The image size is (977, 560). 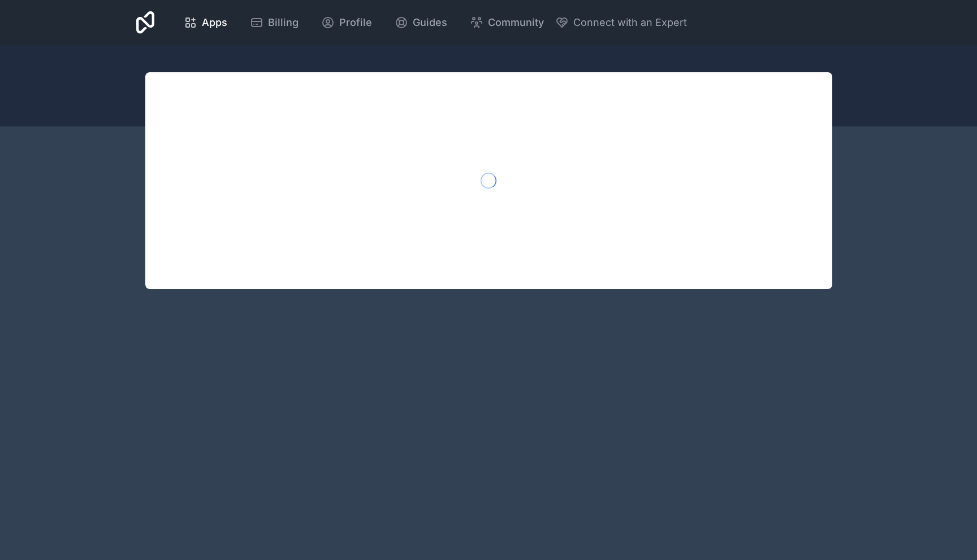 I want to click on span: Billing, so click(x=284, y=23).